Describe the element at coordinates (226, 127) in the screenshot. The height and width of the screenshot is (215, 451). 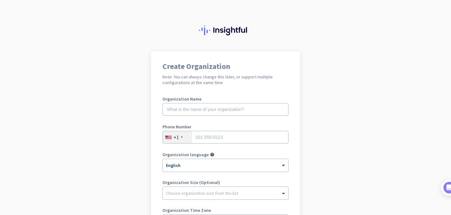
I see `label: Phone Number` at that location.